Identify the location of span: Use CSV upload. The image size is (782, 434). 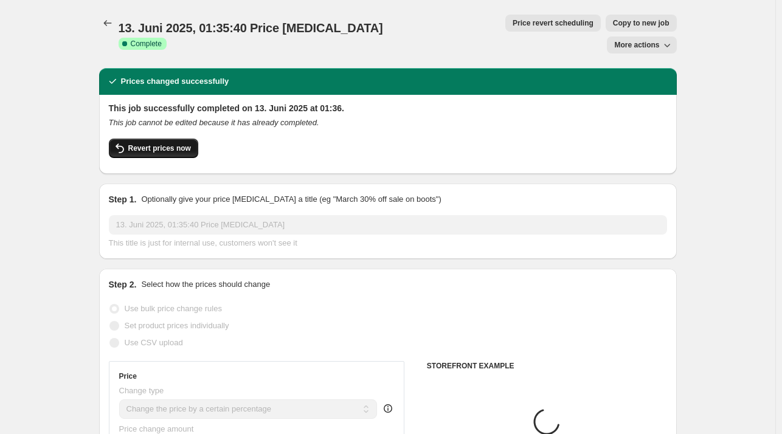
(154, 342).